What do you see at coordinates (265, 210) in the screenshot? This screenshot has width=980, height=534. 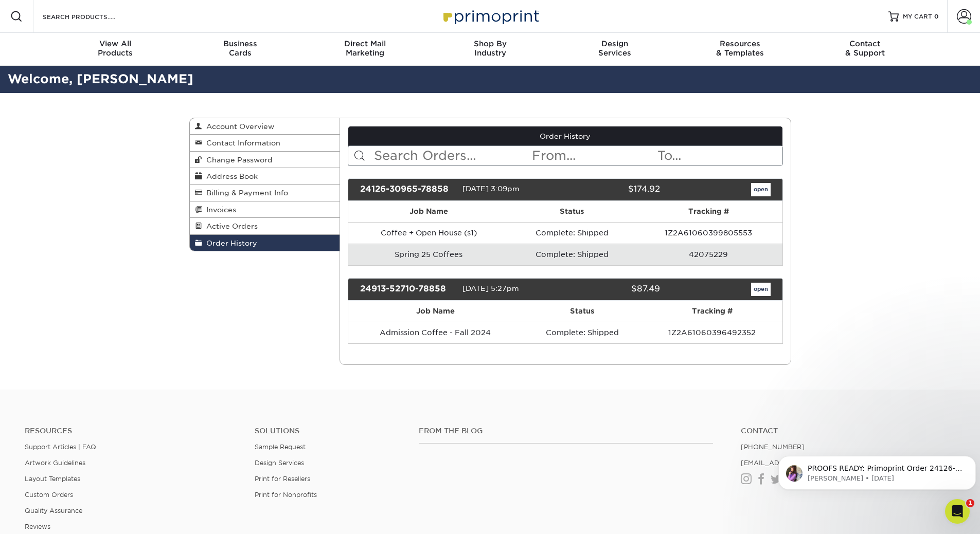 I see `a: Invoices` at bounding box center [265, 210].